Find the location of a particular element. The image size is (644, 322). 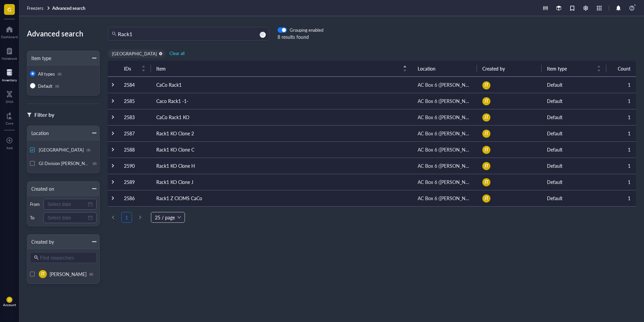

input: Select date is located at coordinates (67, 204).